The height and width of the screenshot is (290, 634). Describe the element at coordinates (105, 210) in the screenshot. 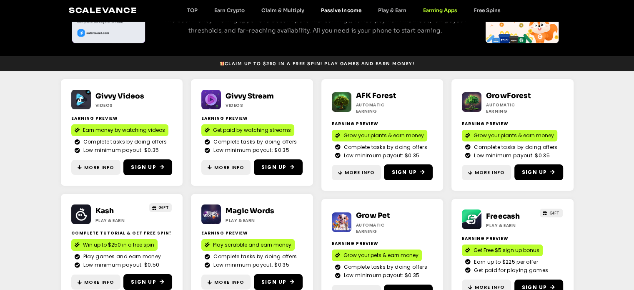

I see `a: Kash` at that location.